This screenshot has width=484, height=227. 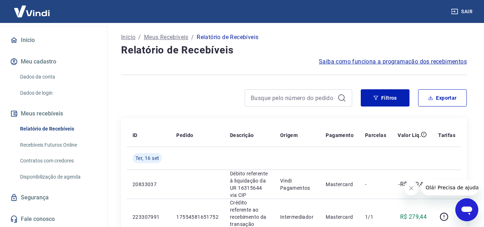 I want to click on input: Busque pelo número do pedido, so click(x=293, y=98).